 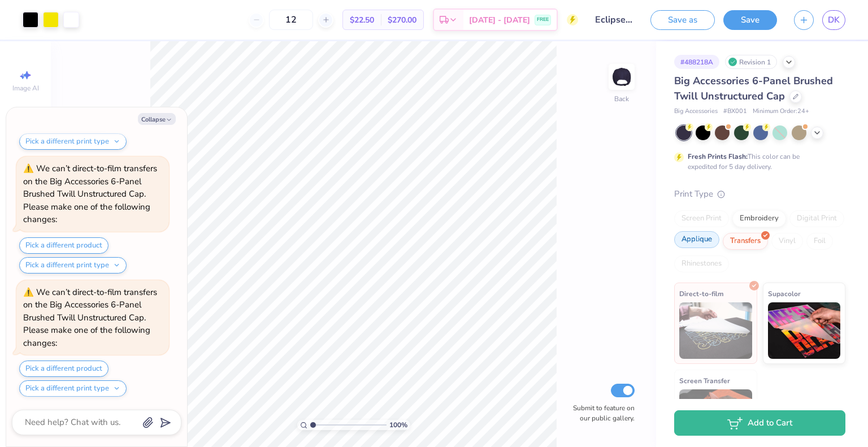 What do you see at coordinates (718, 156) in the screenshot?
I see `strong: Fresh Prints Flash:` at bounding box center [718, 156].